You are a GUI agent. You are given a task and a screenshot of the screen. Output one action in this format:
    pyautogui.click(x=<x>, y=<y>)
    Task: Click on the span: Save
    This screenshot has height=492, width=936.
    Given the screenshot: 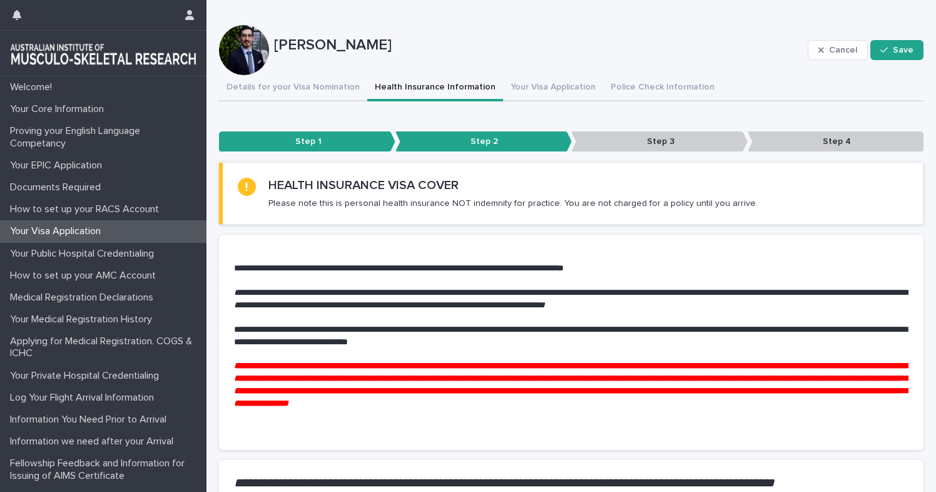 What is the action you would take?
    pyautogui.click(x=903, y=50)
    